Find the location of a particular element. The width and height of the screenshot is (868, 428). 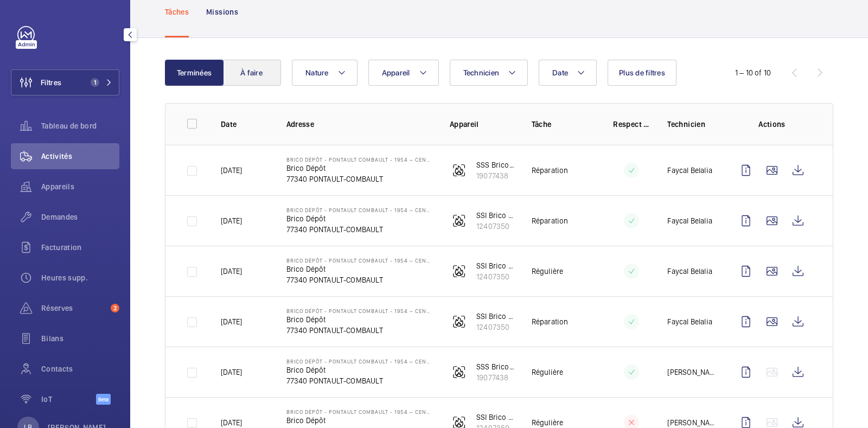

span: Heures supp. is located at coordinates (80, 278).